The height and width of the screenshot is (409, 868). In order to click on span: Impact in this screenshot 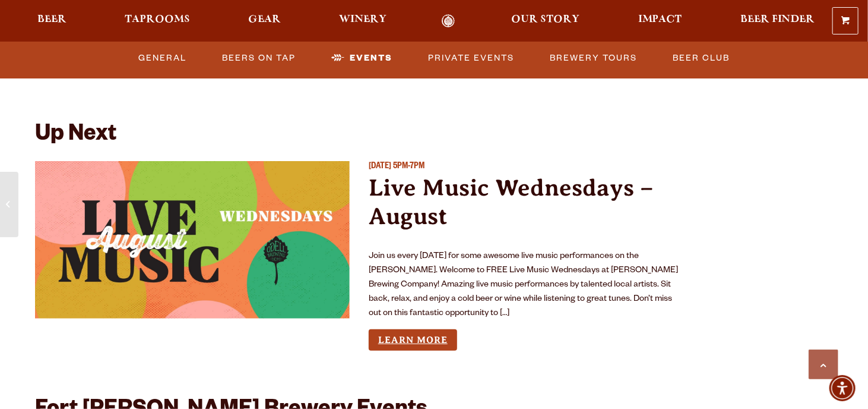, I will do `click(661, 19)`.